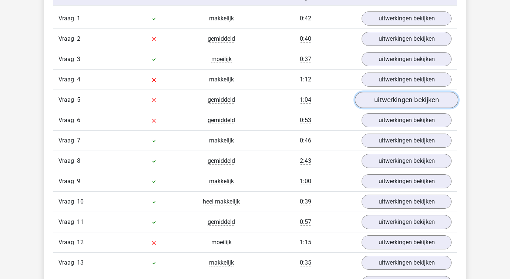 The image size is (510, 279). Describe the element at coordinates (78, 120) in the screenshot. I see `span: 6` at that location.